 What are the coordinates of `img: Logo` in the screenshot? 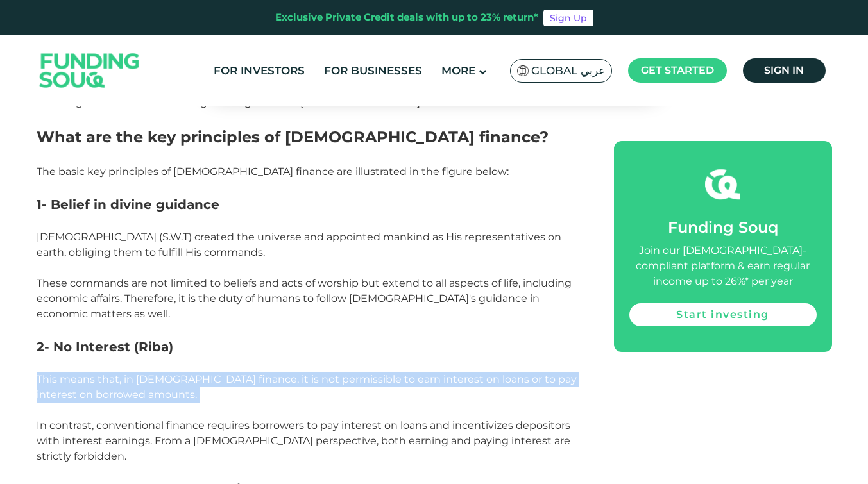 It's located at (90, 70).